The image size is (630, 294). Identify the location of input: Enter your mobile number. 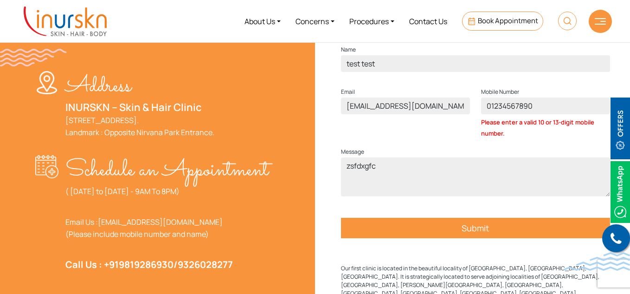
(545, 106).